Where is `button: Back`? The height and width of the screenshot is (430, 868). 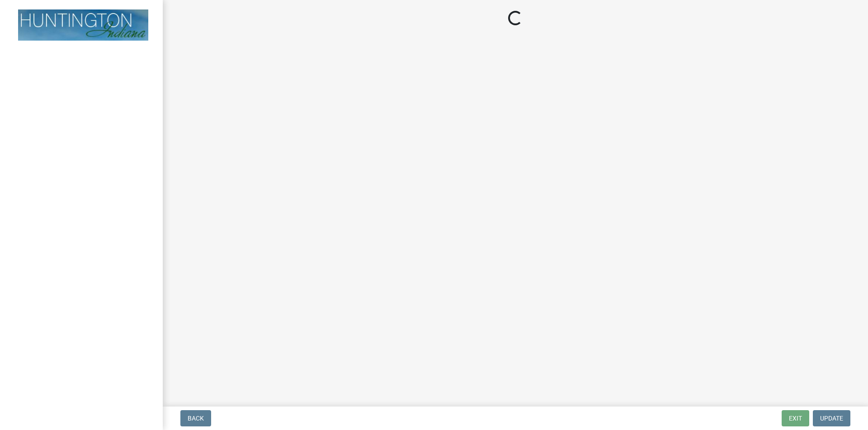
button: Back is located at coordinates (196, 418).